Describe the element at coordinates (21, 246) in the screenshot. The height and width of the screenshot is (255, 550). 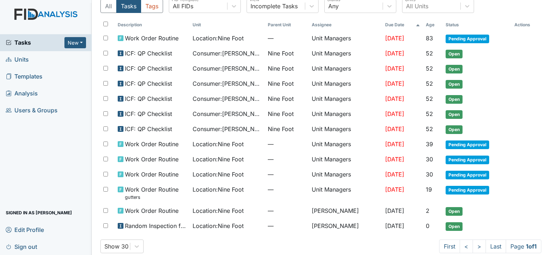
I see `span: Sign out` at that location.